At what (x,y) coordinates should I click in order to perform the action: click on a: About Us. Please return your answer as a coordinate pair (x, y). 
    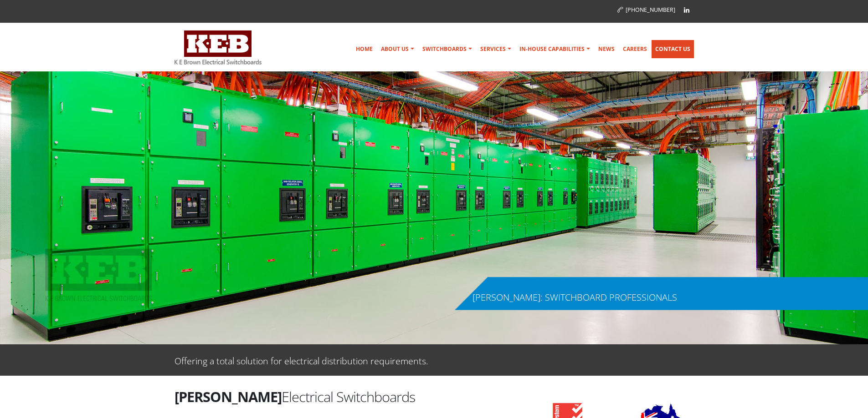
    Looking at the image, I should click on (398, 49).